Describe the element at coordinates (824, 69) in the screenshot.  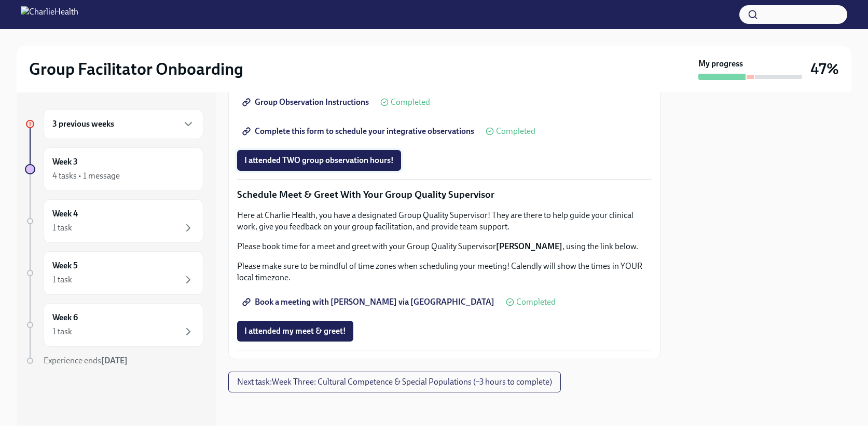
I see `h3: 47%` at that location.